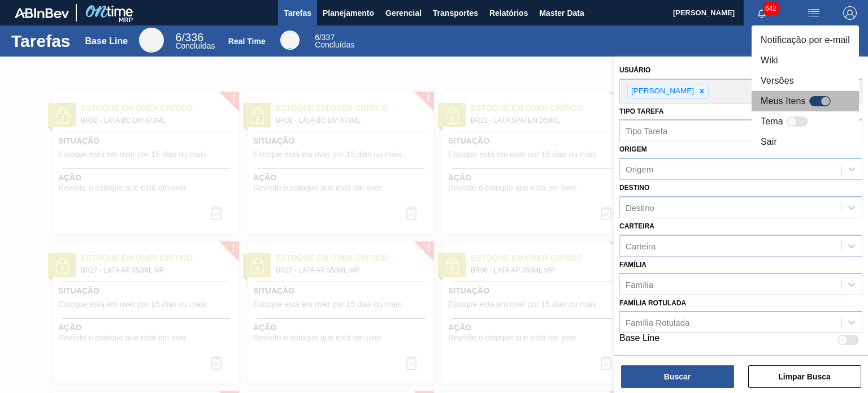  What do you see at coordinates (805, 61) in the screenshot?
I see `li: Wiki` at bounding box center [805, 61].